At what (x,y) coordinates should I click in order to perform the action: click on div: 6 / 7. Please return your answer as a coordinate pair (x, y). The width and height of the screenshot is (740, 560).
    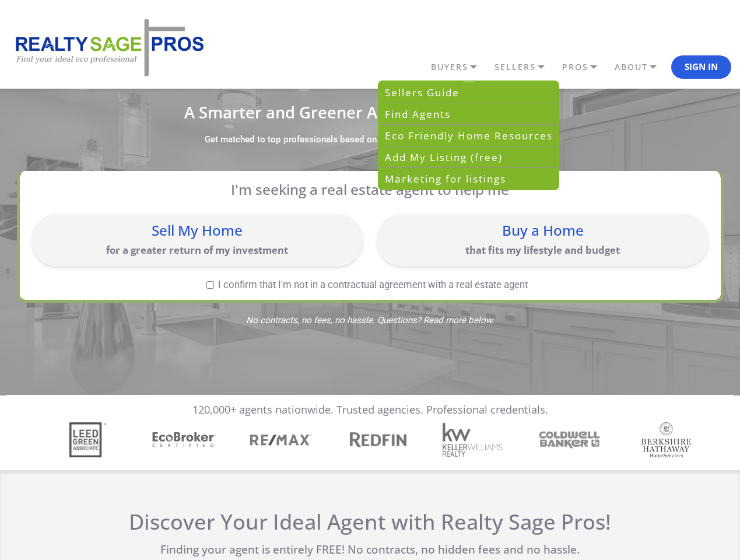
    Looking at the image, I should click on (574, 440).